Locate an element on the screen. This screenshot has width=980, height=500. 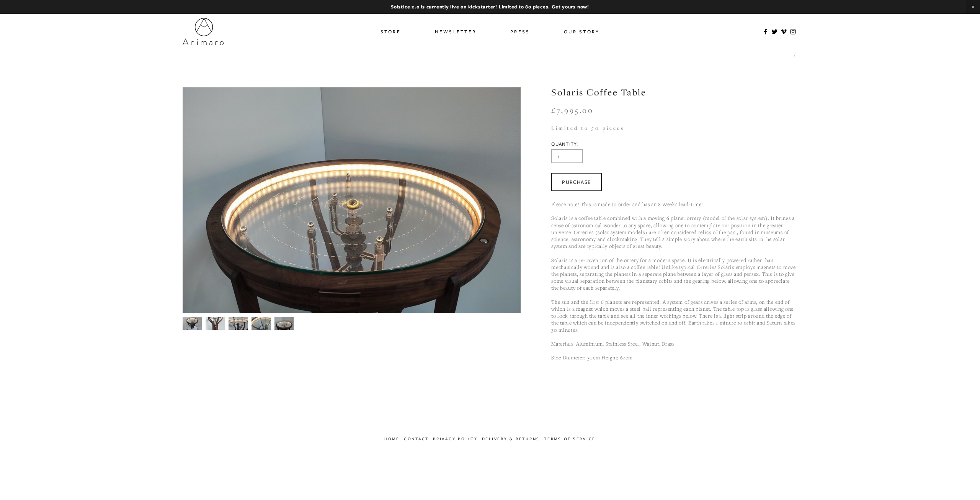
a: Delivery & returns is located at coordinates (513, 439).